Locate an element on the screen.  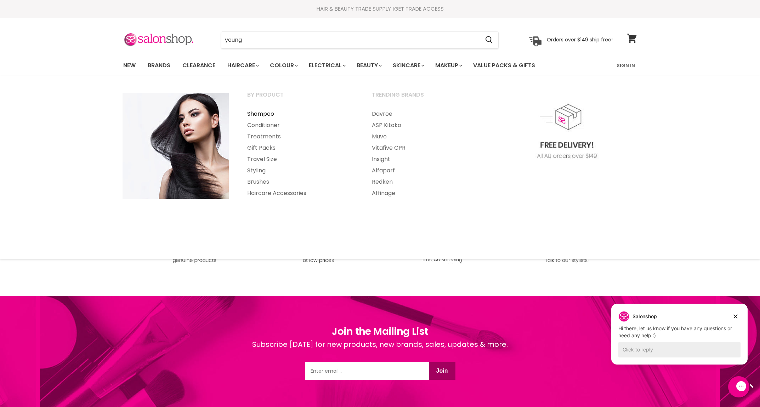
a: Treatments is located at coordinates (300, 137).